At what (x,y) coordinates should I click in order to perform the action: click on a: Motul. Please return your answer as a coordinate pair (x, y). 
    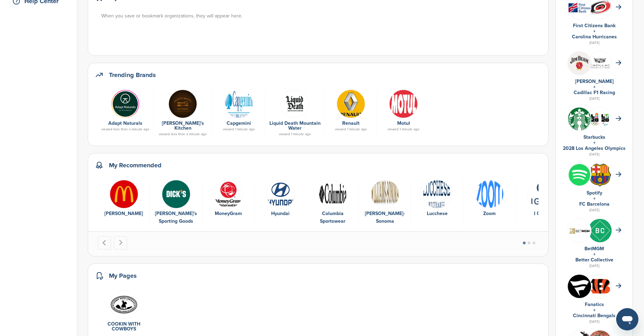
    Looking at the image, I should click on (404, 123).